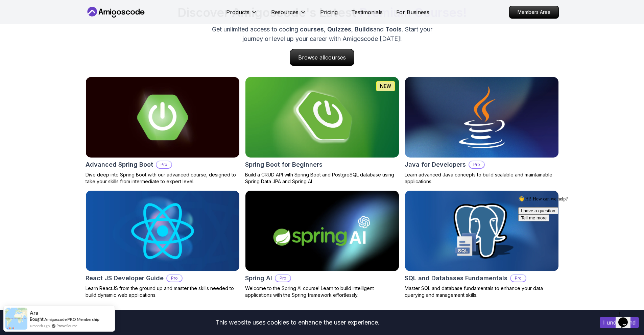 The width and height of the screenshot is (644, 335). What do you see at coordinates (28, 5) in the screenshot?
I see `span: 👋 Hi! How can we help?` at bounding box center [28, 5].